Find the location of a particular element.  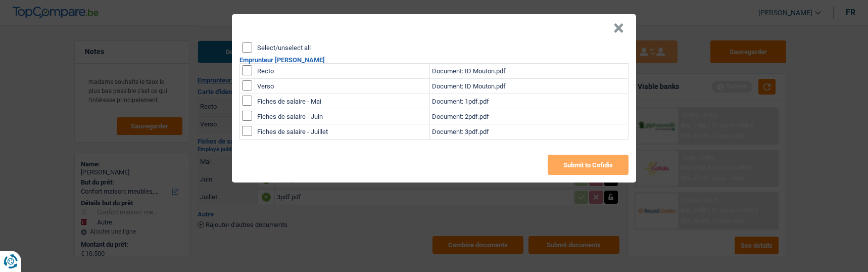

td: Fiches de salaire - Mai is located at coordinates (343, 101).